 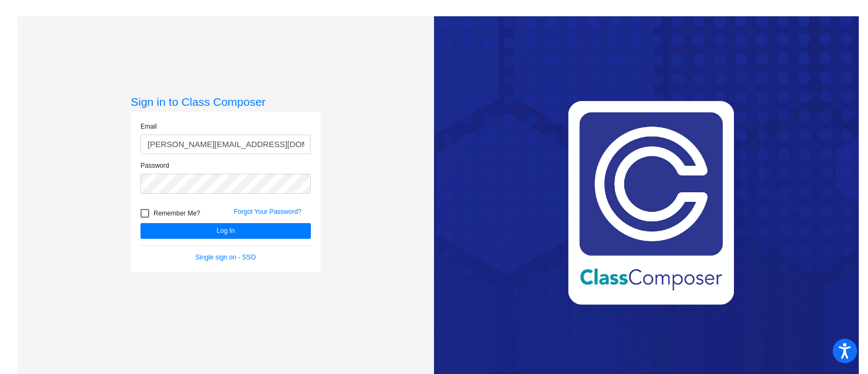 I want to click on a: Single sign on - SSO, so click(x=225, y=257).